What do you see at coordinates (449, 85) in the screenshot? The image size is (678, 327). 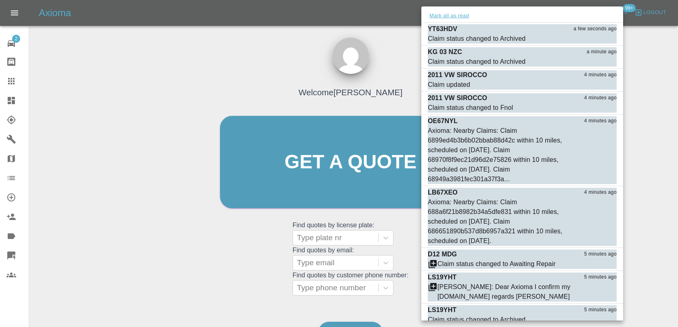 I see `div: Claim updated` at bounding box center [449, 85].